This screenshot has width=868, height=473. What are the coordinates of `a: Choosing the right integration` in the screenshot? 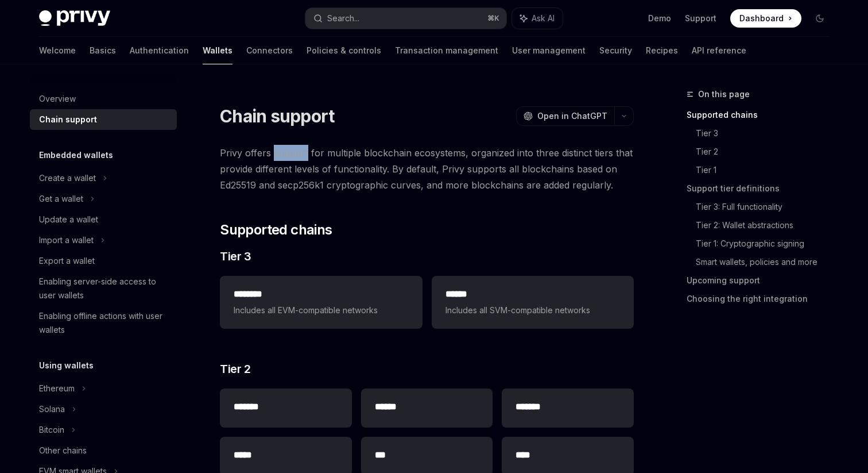 It's located at (763, 298).